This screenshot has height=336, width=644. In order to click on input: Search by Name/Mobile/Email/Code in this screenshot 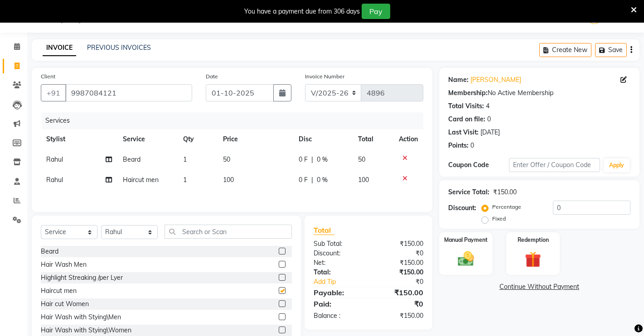, I will do `click(129, 93)`.